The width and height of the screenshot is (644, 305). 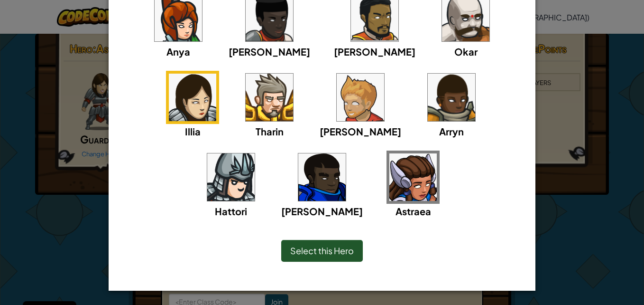 I want to click on span: Astraea, so click(x=413, y=211).